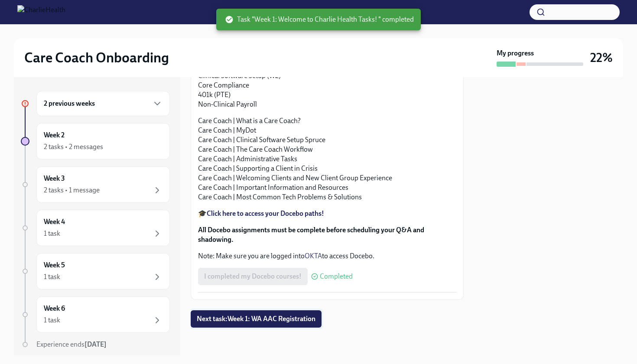 The width and height of the screenshot is (637, 364). What do you see at coordinates (313, 255) in the screenshot?
I see `a: OKTA` at bounding box center [313, 255].